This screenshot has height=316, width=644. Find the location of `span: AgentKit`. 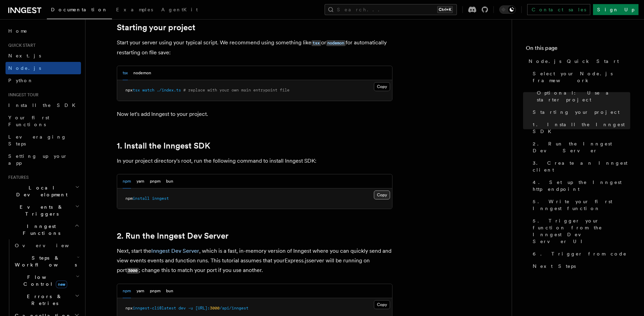

span: AgentKit is located at coordinates (179, 9).